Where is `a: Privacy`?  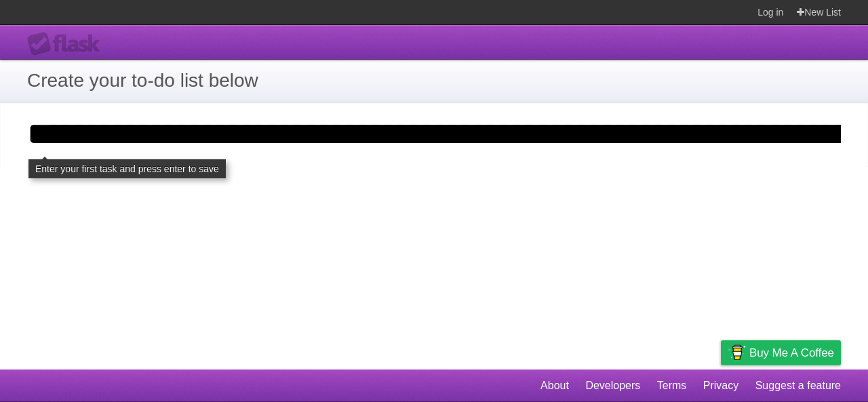 a: Privacy is located at coordinates (720, 386).